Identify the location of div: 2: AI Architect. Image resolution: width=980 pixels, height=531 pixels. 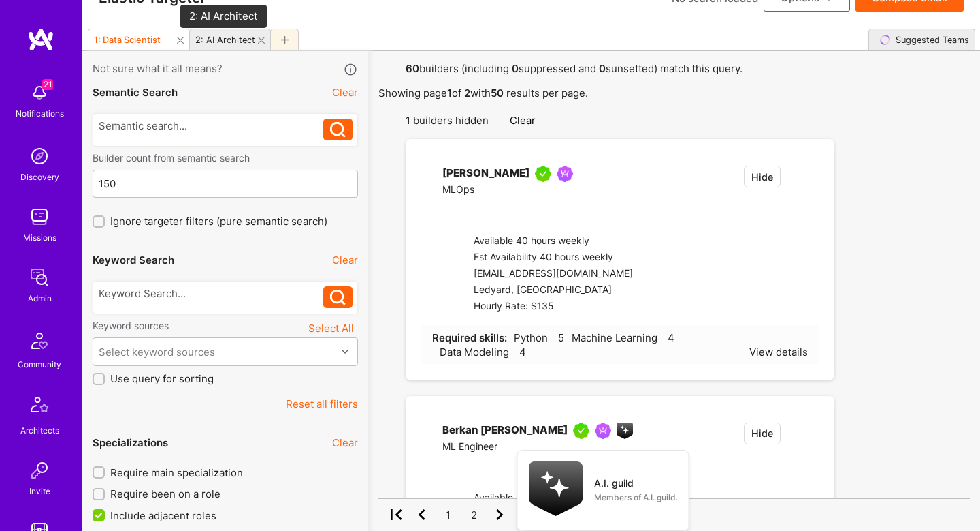
(226, 39).